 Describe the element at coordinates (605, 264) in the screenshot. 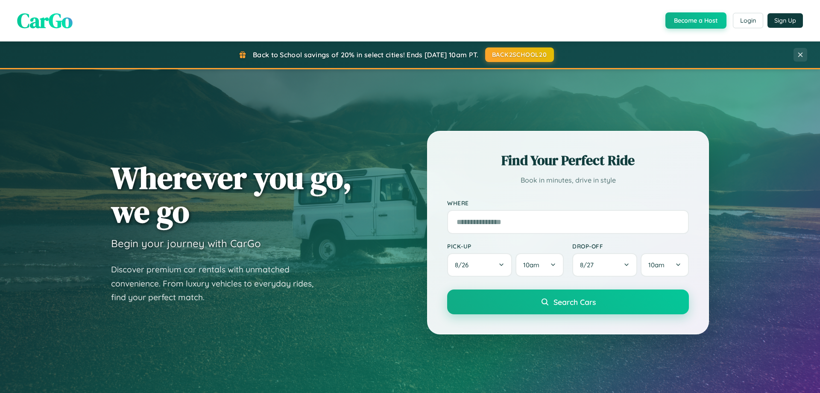

I see `button: 8/27` at that location.